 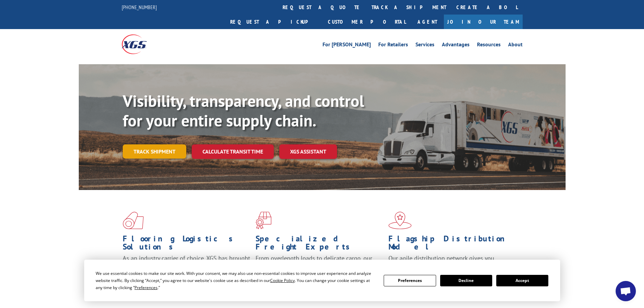 I want to click on a: Join Our Team, so click(x=483, y=21).